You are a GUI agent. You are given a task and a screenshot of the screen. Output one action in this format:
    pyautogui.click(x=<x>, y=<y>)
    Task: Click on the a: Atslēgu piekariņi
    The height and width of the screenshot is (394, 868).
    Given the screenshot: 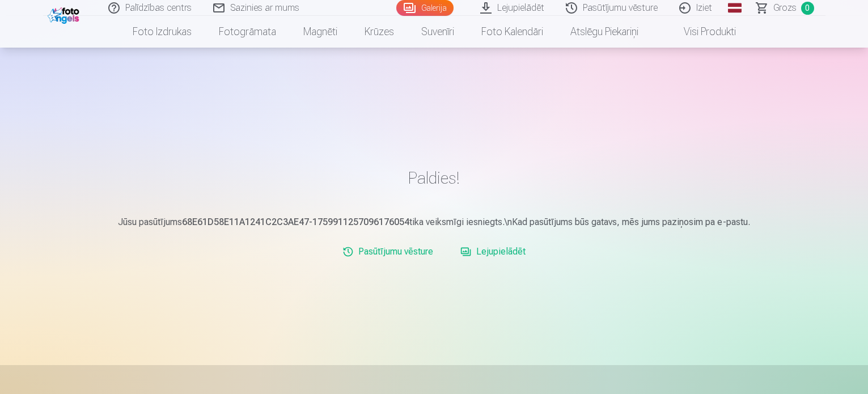 What is the action you would take?
    pyautogui.click(x=604, y=31)
    